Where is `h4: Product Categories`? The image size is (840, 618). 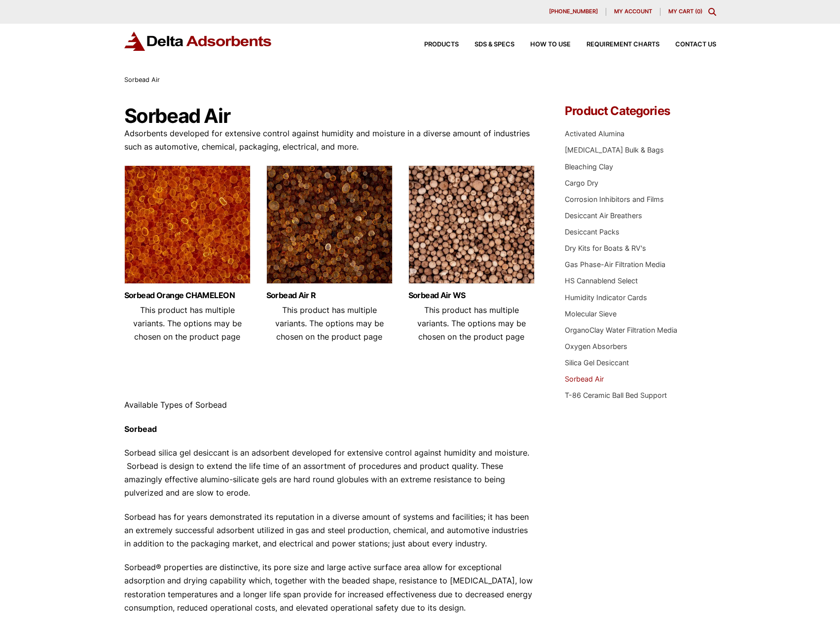
h4: Product Categories is located at coordinates (640, 111).